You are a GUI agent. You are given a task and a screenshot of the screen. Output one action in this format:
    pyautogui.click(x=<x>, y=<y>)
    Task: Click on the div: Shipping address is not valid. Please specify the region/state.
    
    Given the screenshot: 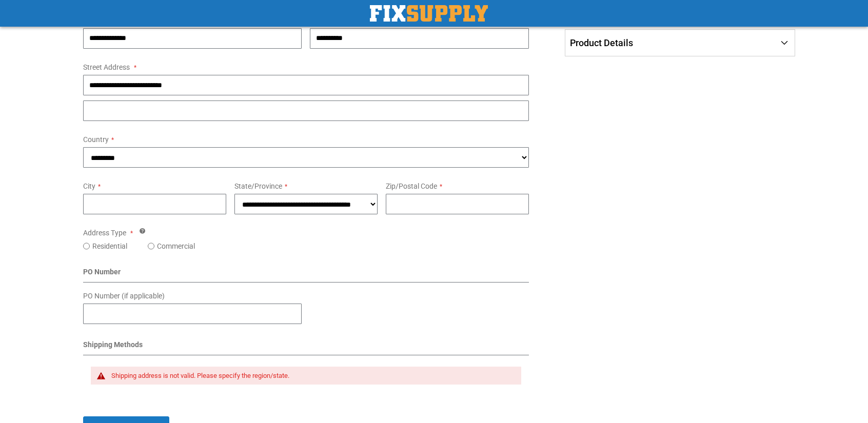 What is the action you would take?
    pyautogui.click(x=311, y=376)
    